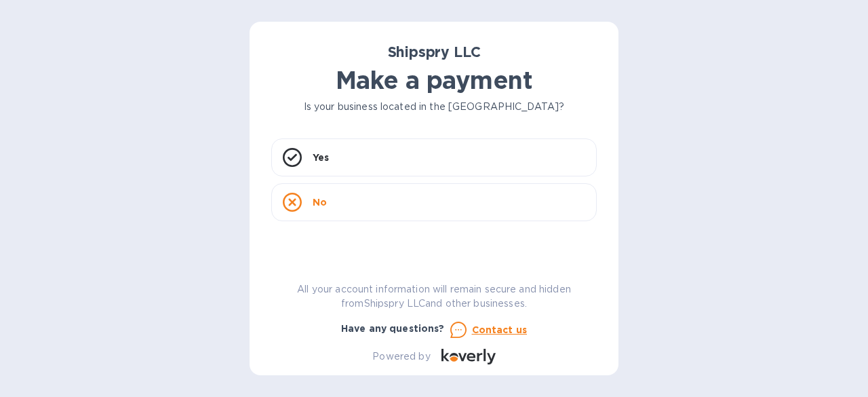 The image size is (868, 397). What do you see at coordinates (401, 357) in the screenshot?
I see `p: Powered by` at bounding box center [401, 357].